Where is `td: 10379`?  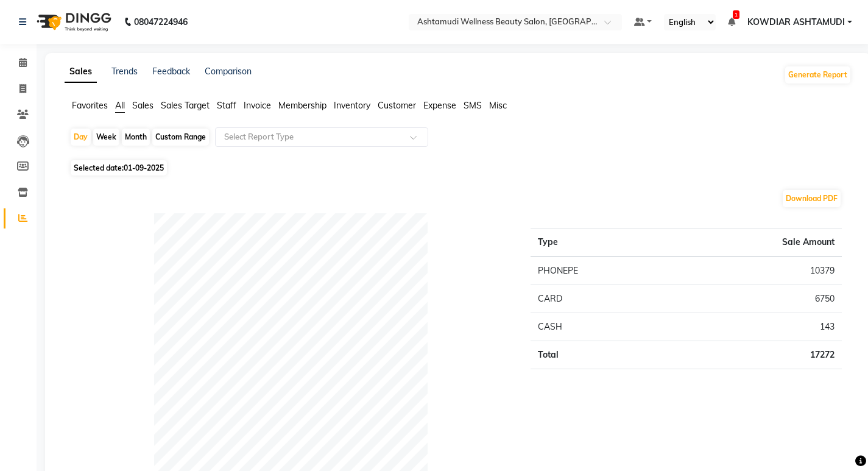
td: 10379 is located at coordinates (756, 271).